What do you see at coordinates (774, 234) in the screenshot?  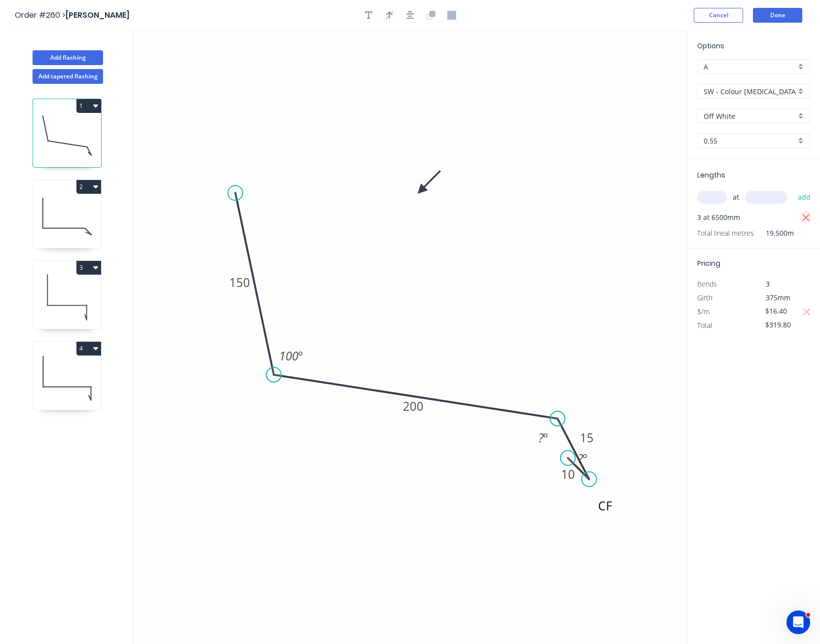 I see `span: 19.500m` at bounding box center [774, 234].